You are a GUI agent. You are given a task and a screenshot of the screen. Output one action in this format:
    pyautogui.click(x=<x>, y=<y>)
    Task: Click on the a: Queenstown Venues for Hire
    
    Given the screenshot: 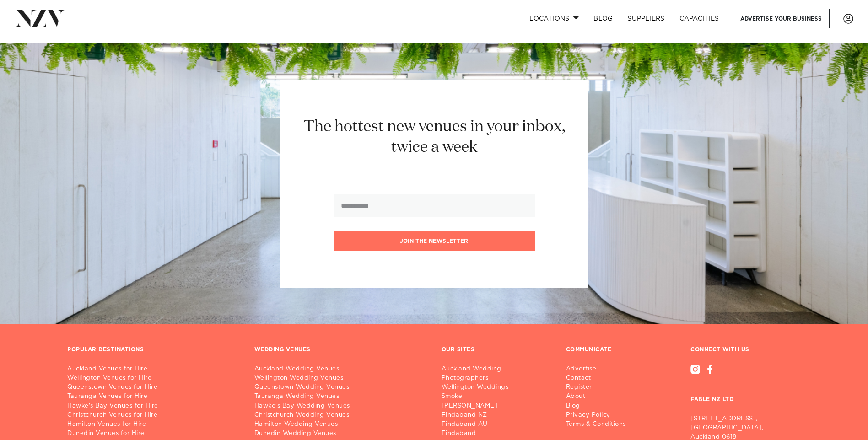 What is the action you would take?
    pyautogui.click(x=154, y=387)
    